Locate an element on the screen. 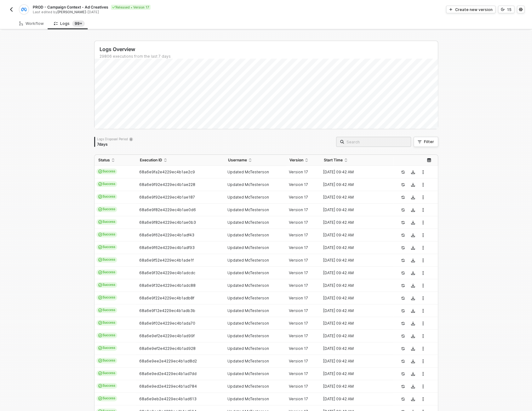 The image size is (532, 411). span: Execution ID is located at coordinates (151, 160).